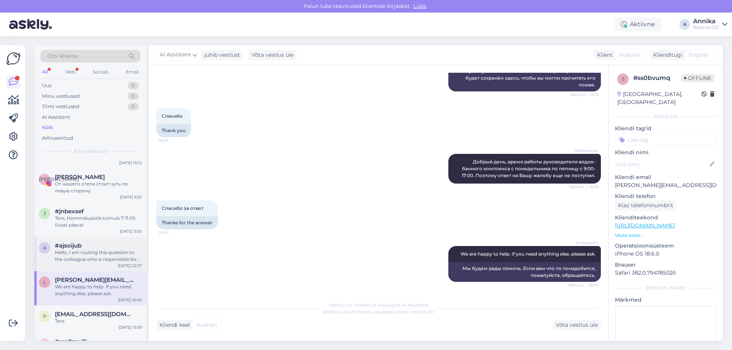  I want to click on div: От нашего отеля стоит чуть по левую сторону., so click(98, 187).